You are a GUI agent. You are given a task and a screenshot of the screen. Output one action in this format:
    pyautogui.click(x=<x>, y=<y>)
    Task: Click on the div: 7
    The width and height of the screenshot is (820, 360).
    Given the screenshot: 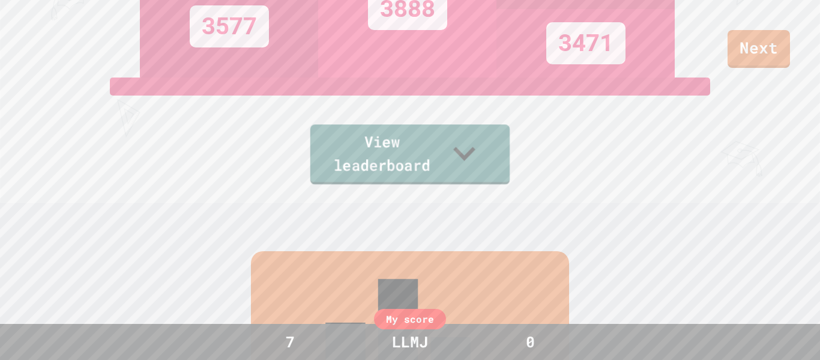 What is the action you would take?
    pyautogui.click(x=290, y=342)
    